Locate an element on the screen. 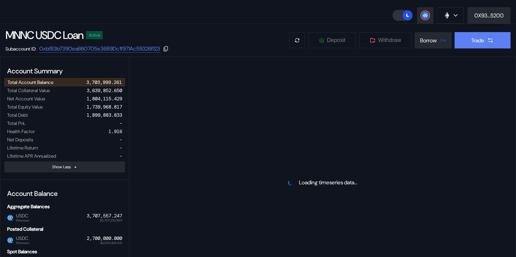  div: Total PnL is located at coordinates (16, 123).